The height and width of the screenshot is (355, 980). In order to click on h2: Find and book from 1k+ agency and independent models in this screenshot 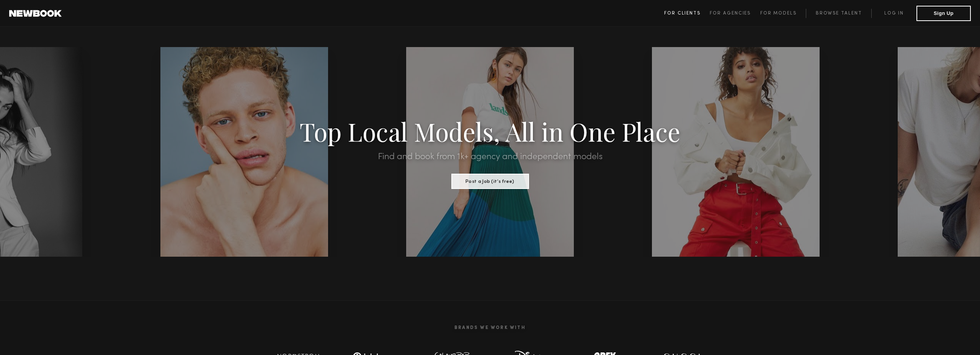, I will do `click(490, 157)`.